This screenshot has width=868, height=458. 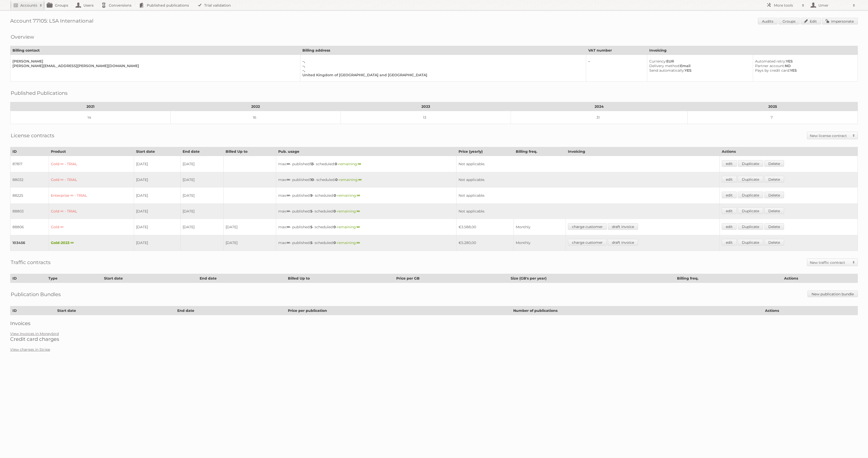 I want to click on th: 2025, so click(x=773, y=107).